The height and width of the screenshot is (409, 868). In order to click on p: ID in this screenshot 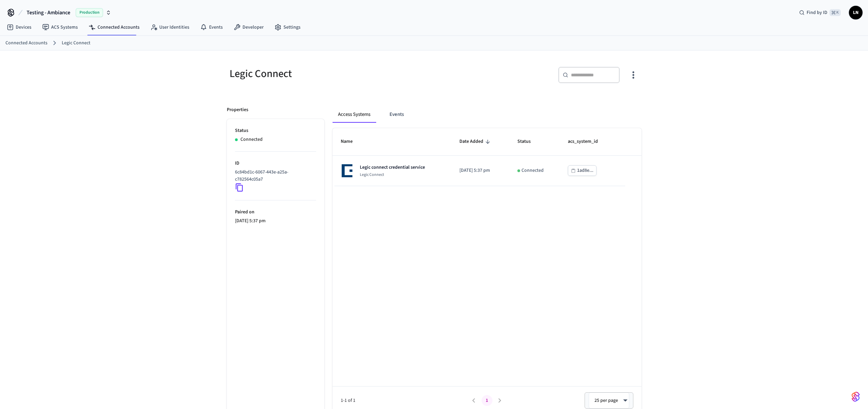, I will do `click(275, 163)`.